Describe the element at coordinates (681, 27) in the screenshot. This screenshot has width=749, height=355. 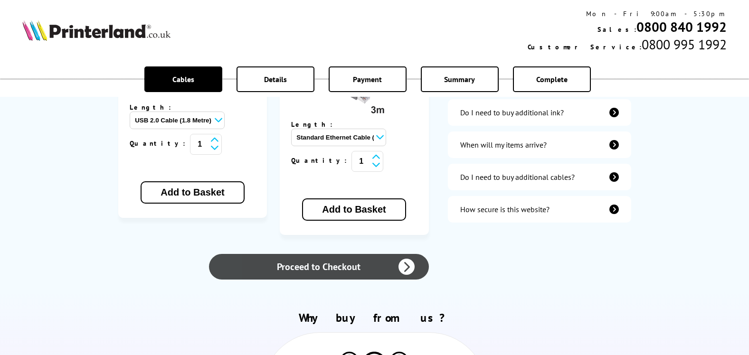
I see `a: 0800 840 1992` at that location.